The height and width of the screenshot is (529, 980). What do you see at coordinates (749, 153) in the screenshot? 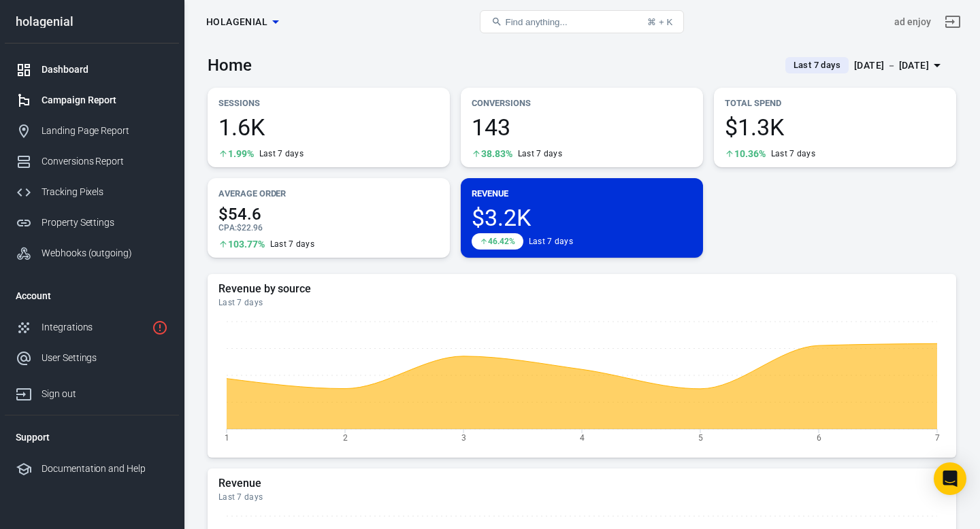
I see `span: 10.36%` at bounding box center [749, 153].